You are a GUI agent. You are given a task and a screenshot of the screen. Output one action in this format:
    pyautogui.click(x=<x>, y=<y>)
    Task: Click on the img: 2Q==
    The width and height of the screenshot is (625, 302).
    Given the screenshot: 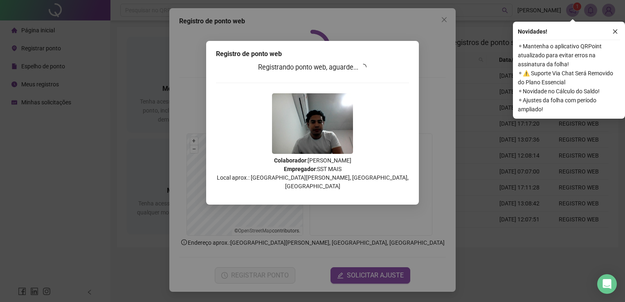 What is the action you would take?
    pyautogui.click(x=312, y=123)
    